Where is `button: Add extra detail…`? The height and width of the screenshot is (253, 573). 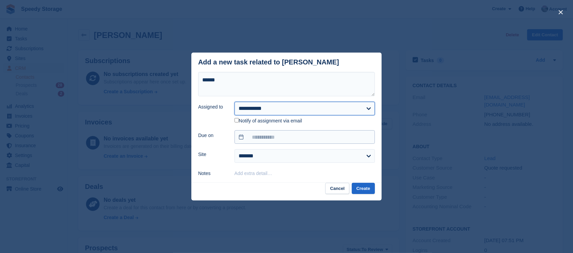
button: Add extra detail… is located at coordinates (253, 174).